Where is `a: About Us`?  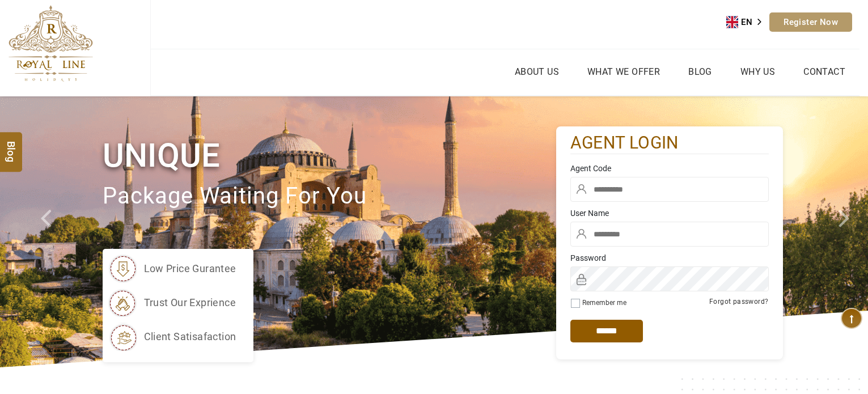 a: About Us is located at coordinates (537, 71).